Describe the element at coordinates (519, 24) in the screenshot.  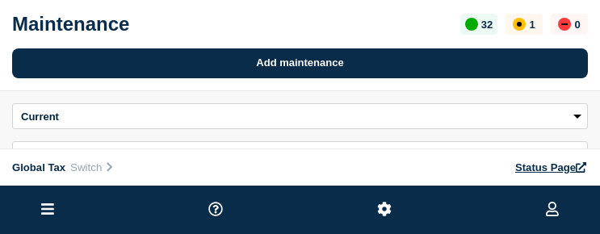
I see `div: affected` at that location.